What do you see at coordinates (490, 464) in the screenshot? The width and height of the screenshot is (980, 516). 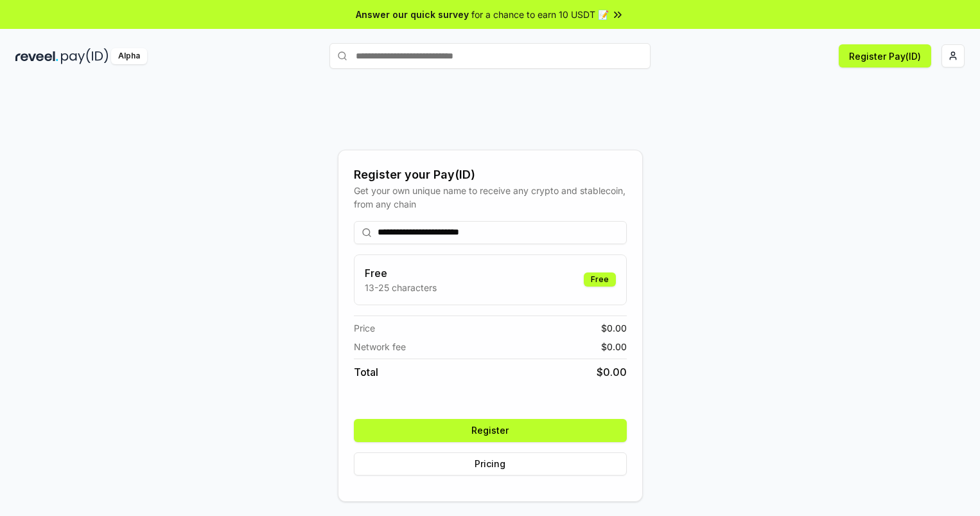 I see `button: Pricing` at bounding box center [490, 464].